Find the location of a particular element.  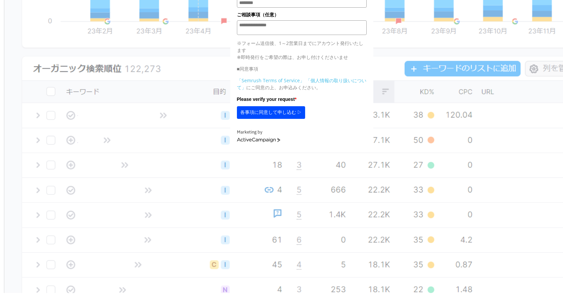

p: にご同意の上、お申込みください。 is located at coordinates (302, 84).